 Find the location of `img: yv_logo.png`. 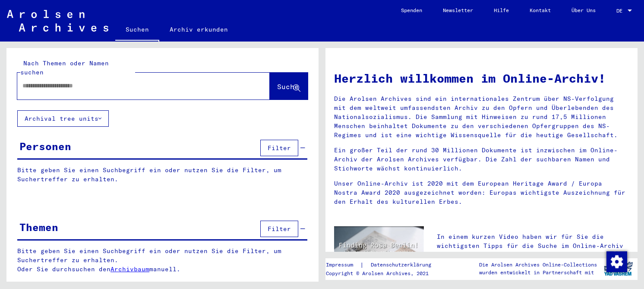

img: yv_logo.png is located at coordinates (618, 268).